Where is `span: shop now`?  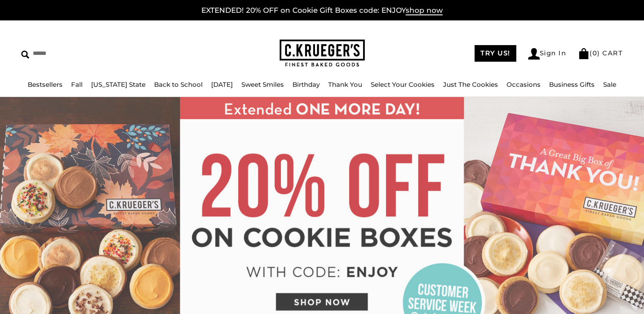
span: shop now is located at coordinates (424, 11).